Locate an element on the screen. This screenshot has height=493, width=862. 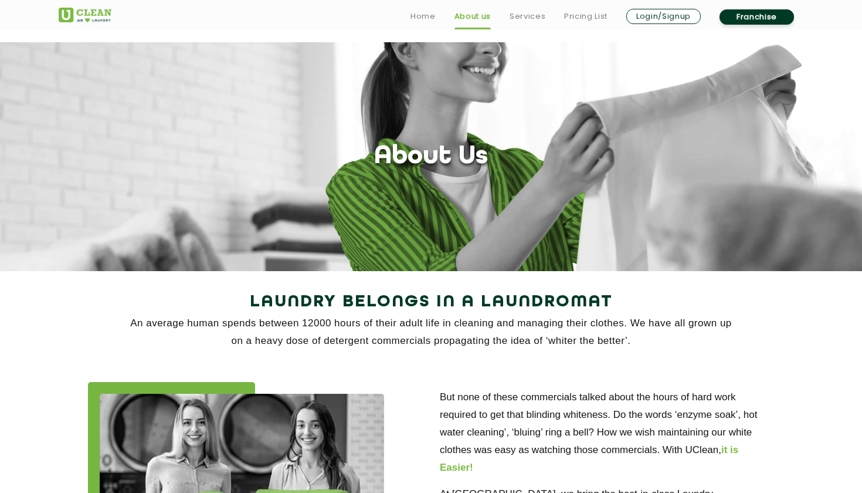
img: UClean Laundry and Dry Cleaning is located at coordinates (85, 15).